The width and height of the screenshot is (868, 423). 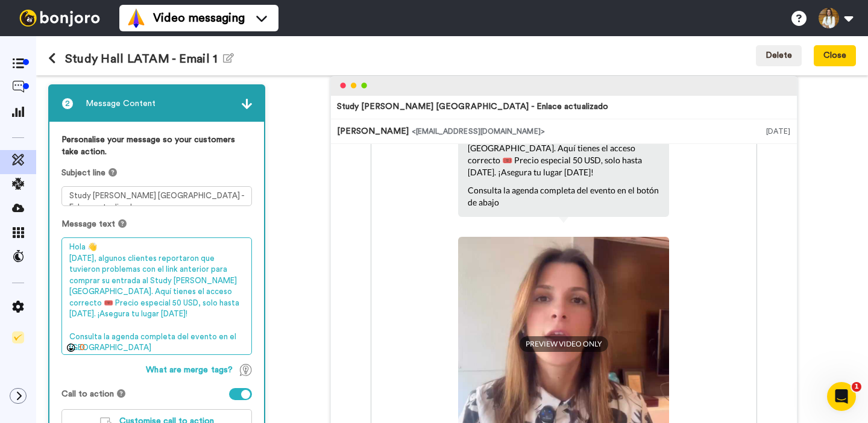 What do you see at coordinates (83, 173) in the screenshot?
I see `span: Subject line` at bounding box center [83, 173].